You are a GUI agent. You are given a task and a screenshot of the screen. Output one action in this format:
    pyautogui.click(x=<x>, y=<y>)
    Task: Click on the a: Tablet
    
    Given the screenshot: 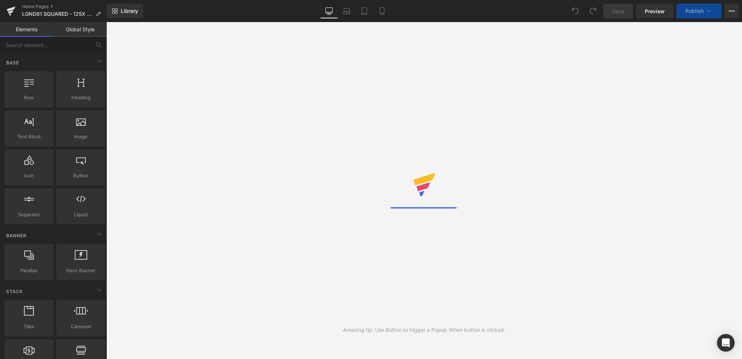 What is the action you would take?
    pyautogui.click(x=364, y=11)
    